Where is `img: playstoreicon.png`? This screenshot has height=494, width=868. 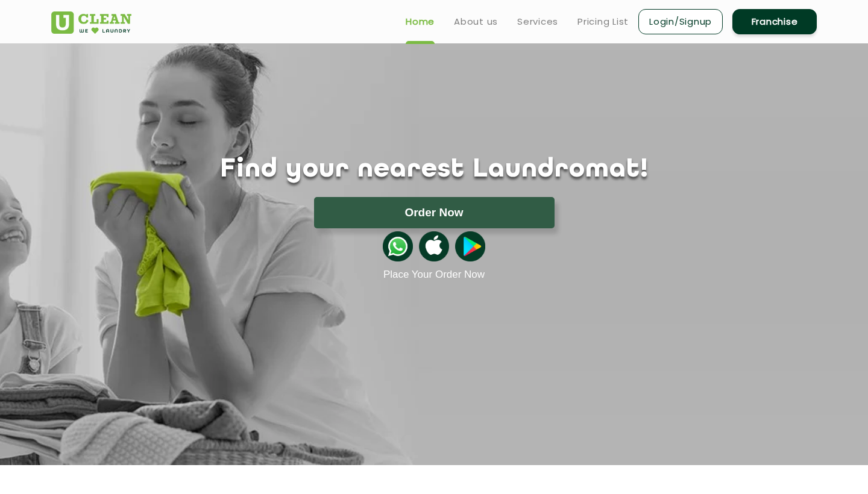 img: playstoreicon.png is located at coordinates (470, 247).